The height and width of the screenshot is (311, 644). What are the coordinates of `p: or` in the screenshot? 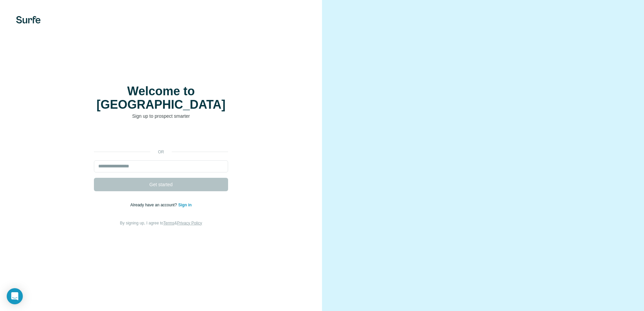 It's located at (161, 152).